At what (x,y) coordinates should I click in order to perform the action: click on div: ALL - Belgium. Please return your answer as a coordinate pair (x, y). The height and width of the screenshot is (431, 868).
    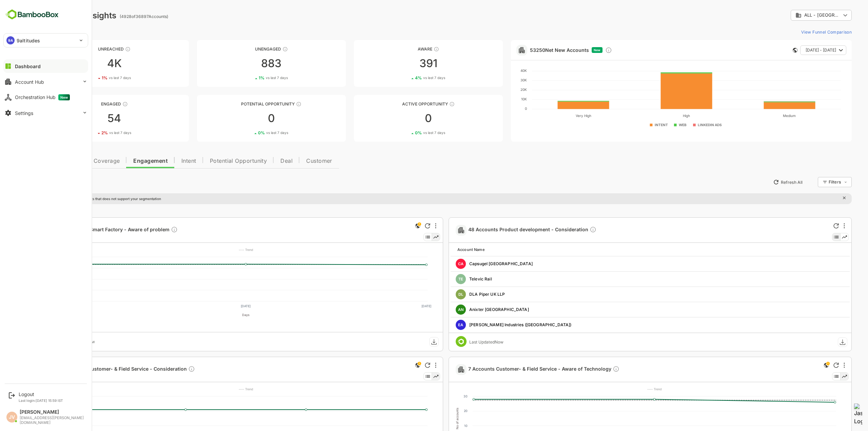
    Looking at the image, I should click on (795, 15).